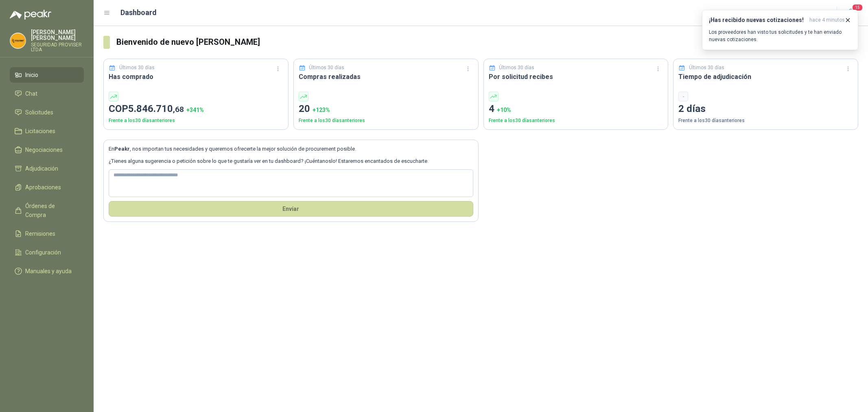 The image size is (868, 412). Describe the element at coordinates (291, 149) in the screenshot. I see `p: En , nos importan tus necesidades y queremos ofrecerte la mejor solución de procurement posible.` at that location.